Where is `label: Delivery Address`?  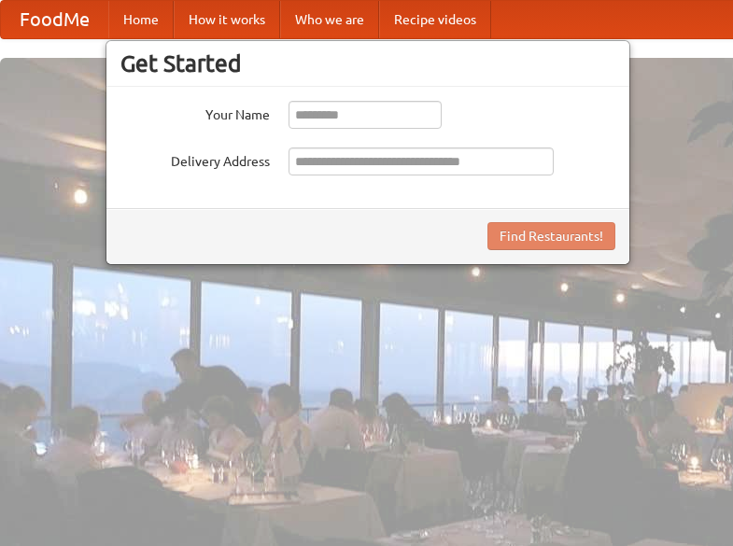 label: Delivery Address is located at coordinates (195, 159).